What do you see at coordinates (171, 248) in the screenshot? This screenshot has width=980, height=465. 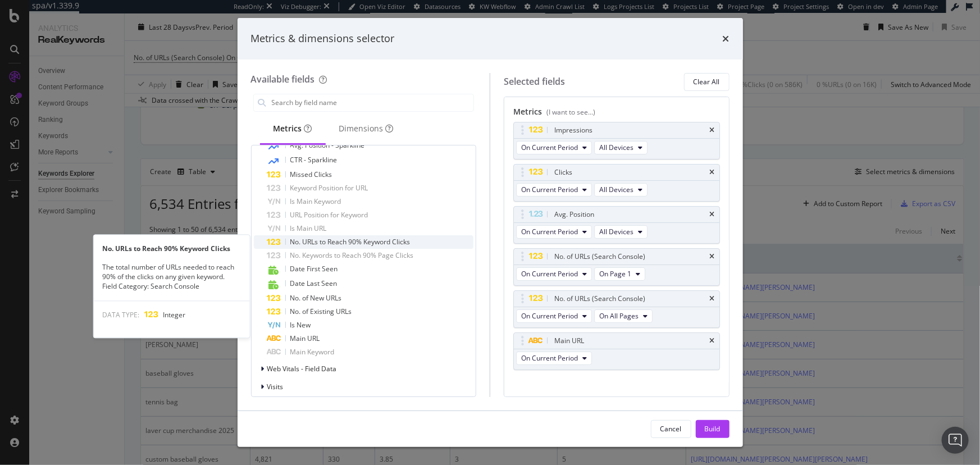 I see `div: No. URLs to Reach 90% Keyword Clicks` at bounding box center [171, 248].